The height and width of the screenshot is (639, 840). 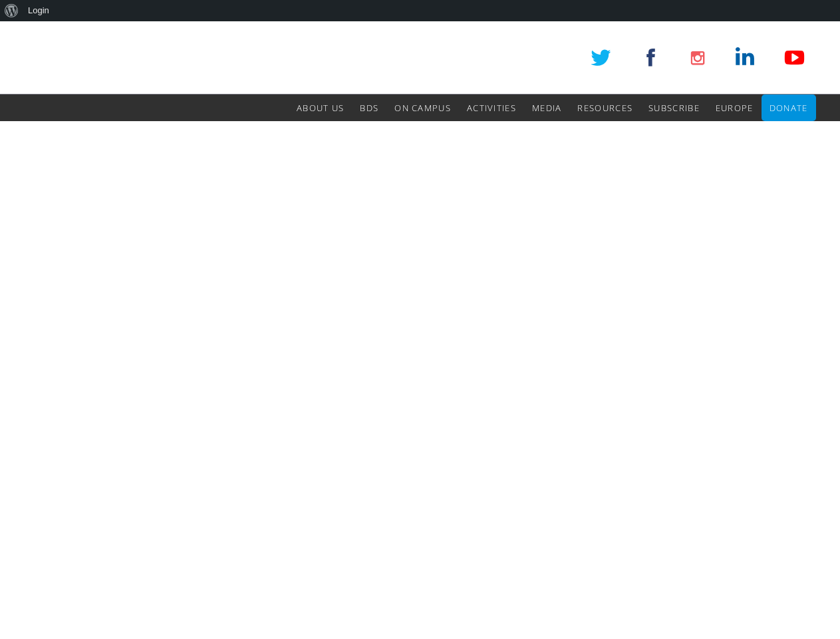 I want to click on span: Europe, so click(x=734, y=108).